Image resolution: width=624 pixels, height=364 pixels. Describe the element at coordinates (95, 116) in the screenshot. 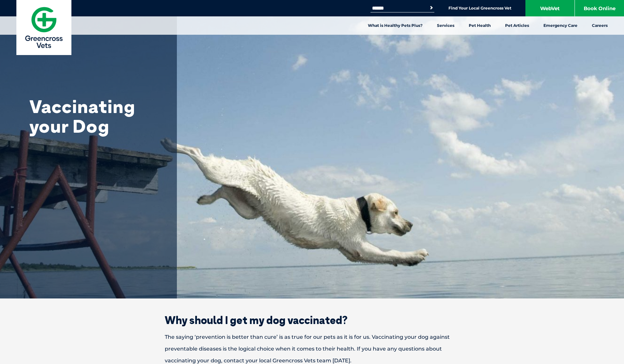

I see `h1: Vaccinating your Dog` at that location.